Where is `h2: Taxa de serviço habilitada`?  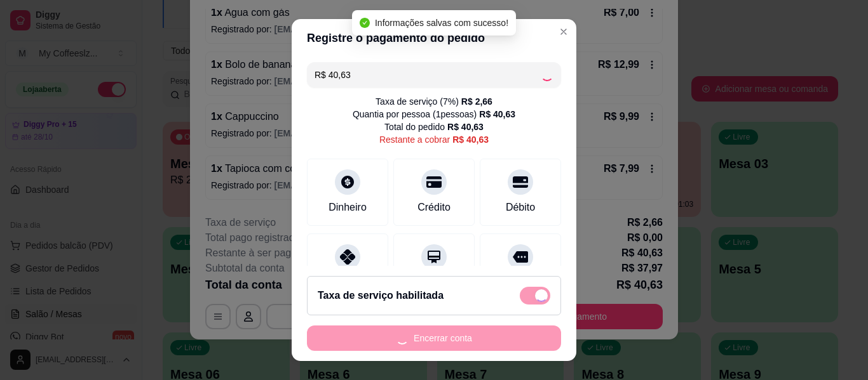
h2: Taxa de serviço habilitada is located at coordinates (380, 296).